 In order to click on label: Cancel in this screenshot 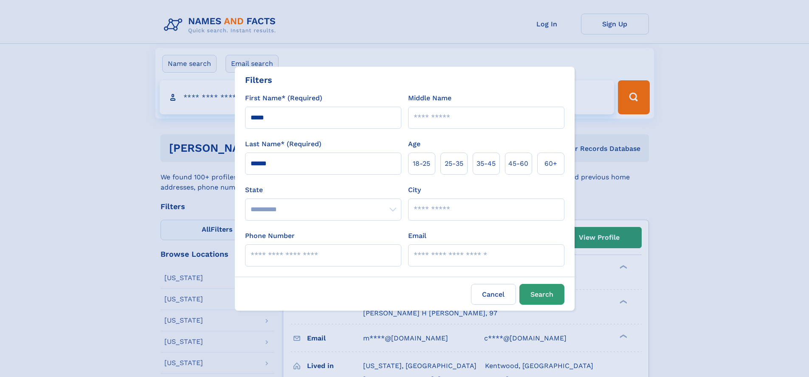, I will do `click(493, 294)`.